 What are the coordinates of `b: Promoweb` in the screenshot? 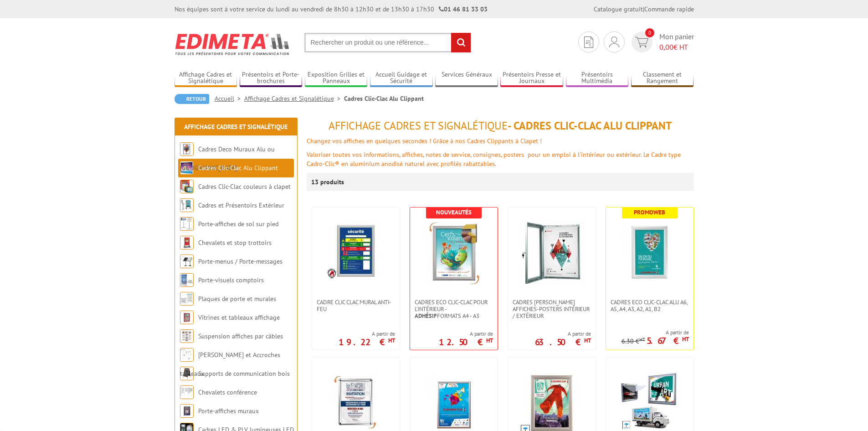 It's located at (649, 212).